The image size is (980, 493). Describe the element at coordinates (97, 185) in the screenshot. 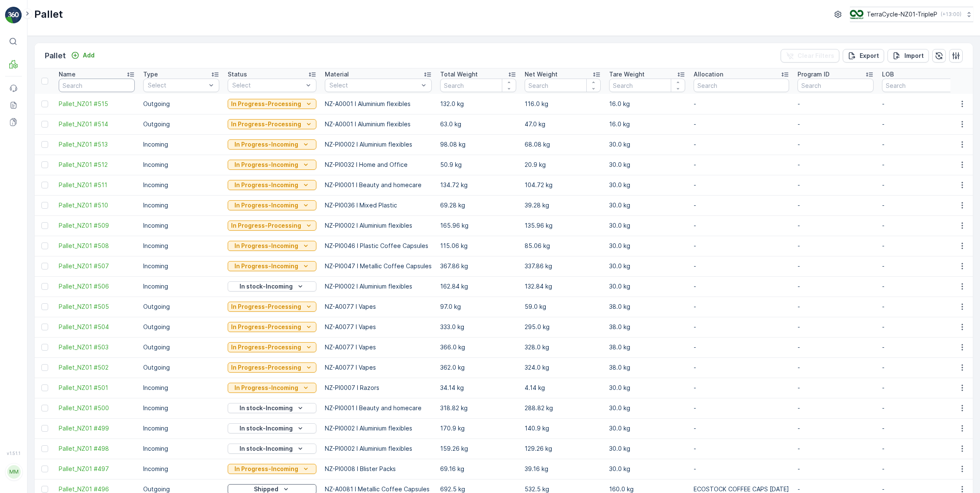

I see `a: Pallet_NZ01 #511` at that location.